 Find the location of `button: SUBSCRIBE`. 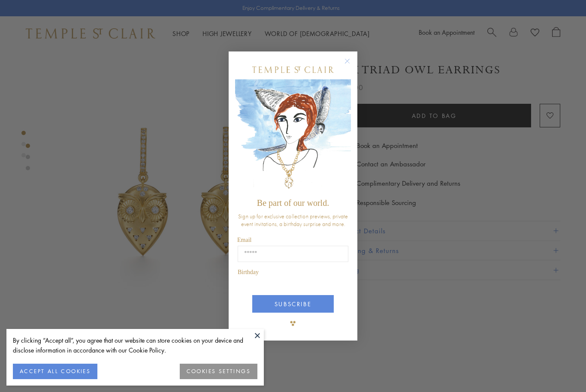

button: SUBSCRIBE is located at coordinates (293, 304).